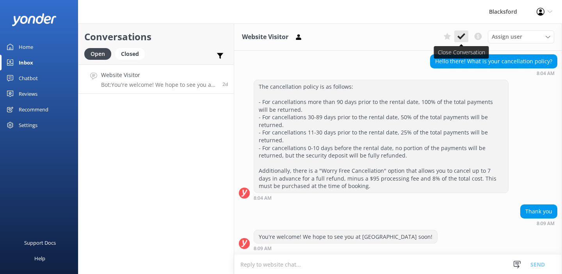 The image size is (562, 274). What do you see at coordinates (98, 54) in the screenshot?
I see `div: Open` at bounding box center [98, 54].